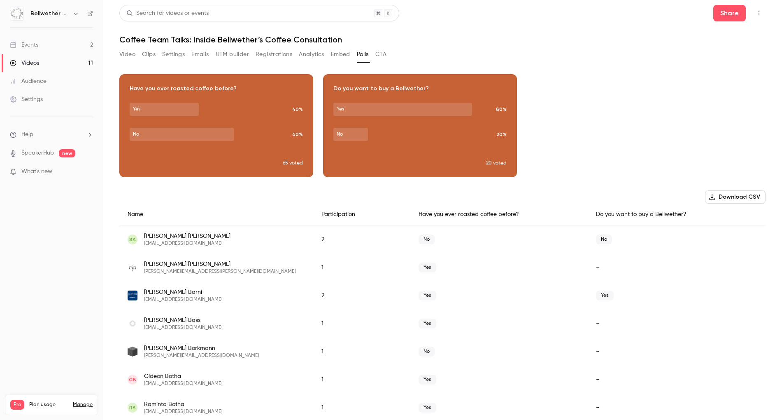 Image resolution: width=782 pixels, height=420 pixels. I want to click on div: Settings, so click(26, 99).